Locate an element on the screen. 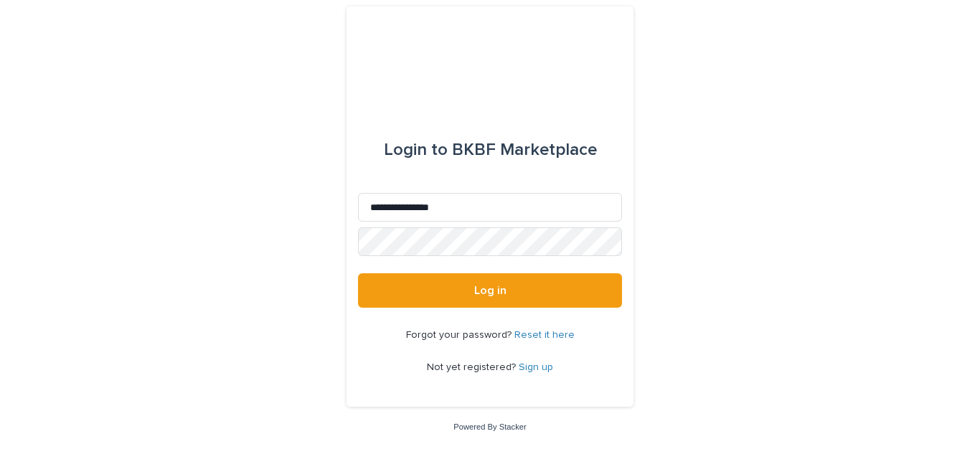  span: Log in is located at coordinates (490, 291).